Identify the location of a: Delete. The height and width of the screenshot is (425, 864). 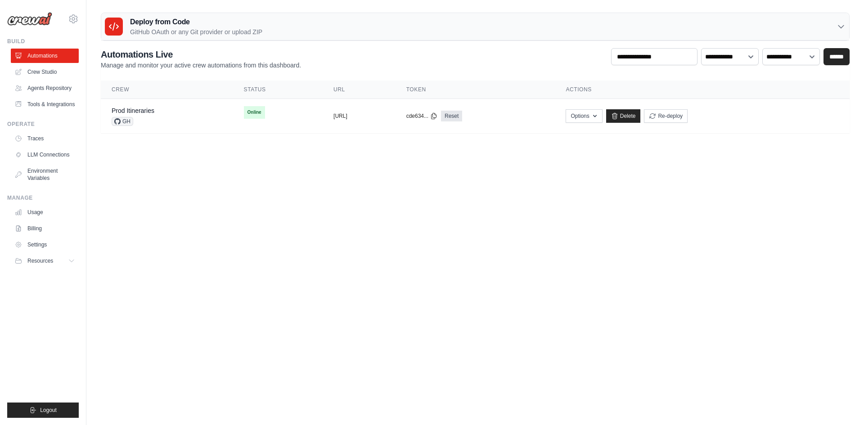
(623, 116).